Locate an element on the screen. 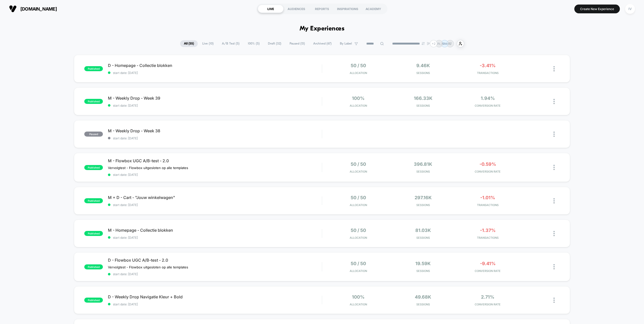  span: M - Homepage - Collectie blokken is located at coordinates (215, 230).